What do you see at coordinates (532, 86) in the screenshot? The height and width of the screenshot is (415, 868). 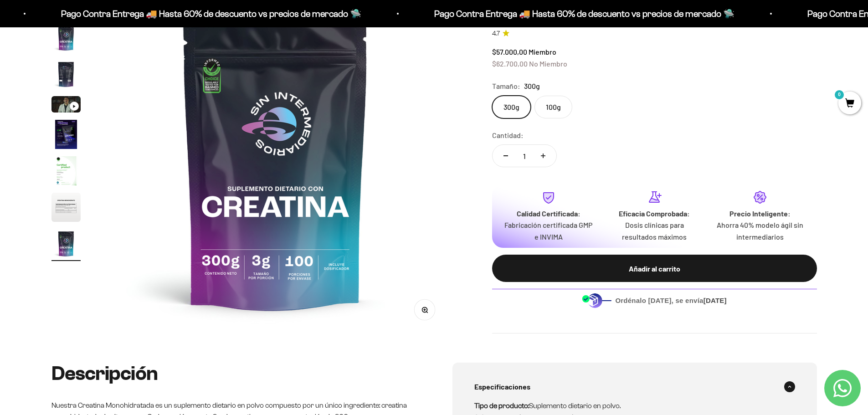 I see `span: 300g` at bounding box center [532, 86].